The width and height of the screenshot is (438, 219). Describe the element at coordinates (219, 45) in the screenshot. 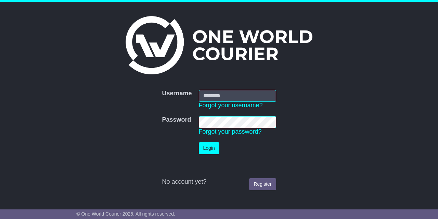

I see `img: One World` at that location.